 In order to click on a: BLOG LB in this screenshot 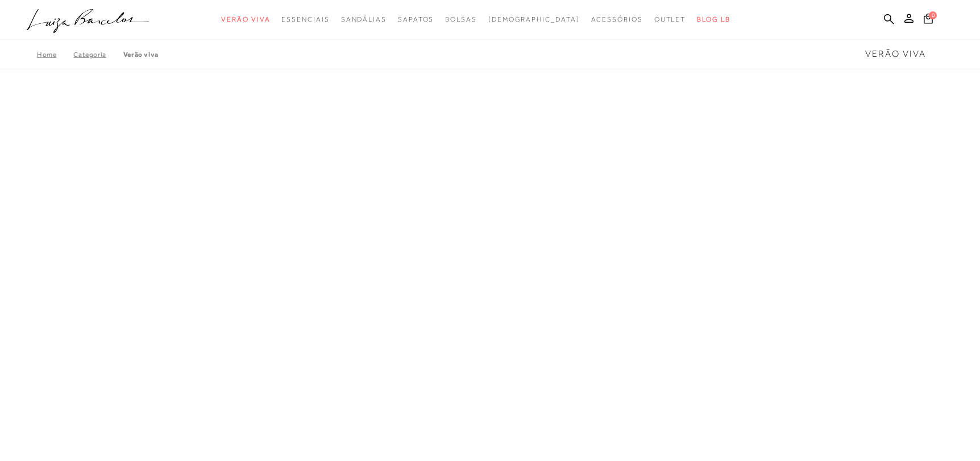, I will do `click(713, 19)`.